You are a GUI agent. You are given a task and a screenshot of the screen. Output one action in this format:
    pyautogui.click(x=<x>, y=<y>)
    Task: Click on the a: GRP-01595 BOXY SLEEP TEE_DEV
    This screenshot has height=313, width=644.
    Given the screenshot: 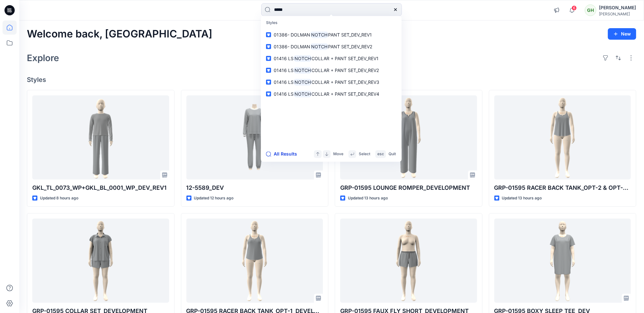 What is the action you would take?
    pyautogui.click(x=563, y=260)
    